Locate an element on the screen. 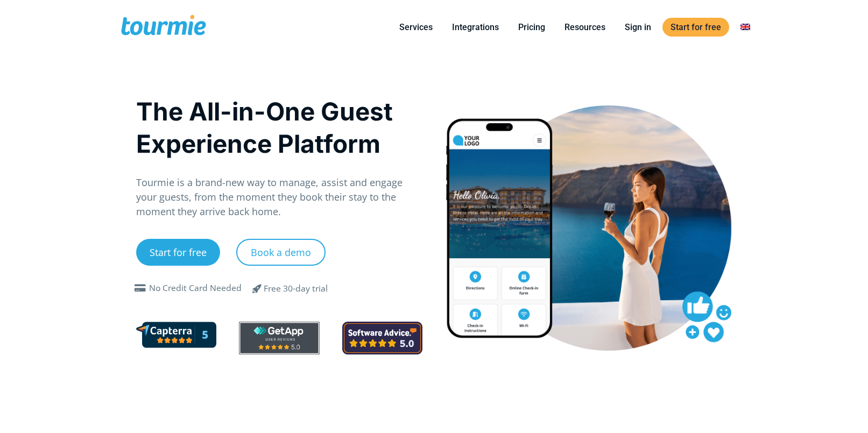 The height and width of the screenshot is (433, 868). a: Integrations is located at coordinates (475, 27).